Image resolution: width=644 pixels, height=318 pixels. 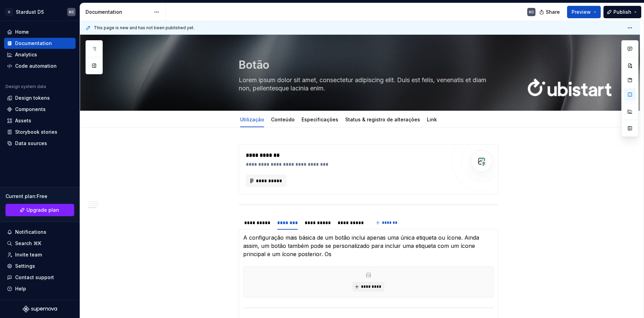 I want to click on div: Link, so click(x=432, y=119).